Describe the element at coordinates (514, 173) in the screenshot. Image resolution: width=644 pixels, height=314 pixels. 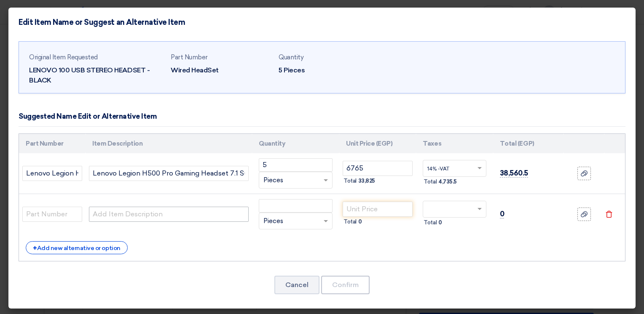
I see `span: 38,560.5` at that location.